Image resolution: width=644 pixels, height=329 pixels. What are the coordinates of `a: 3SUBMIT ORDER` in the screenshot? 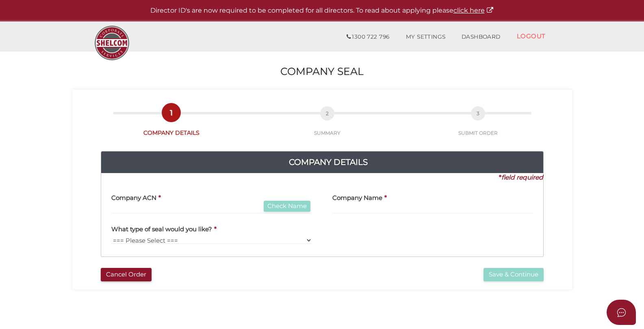 It's located at (478, 126).